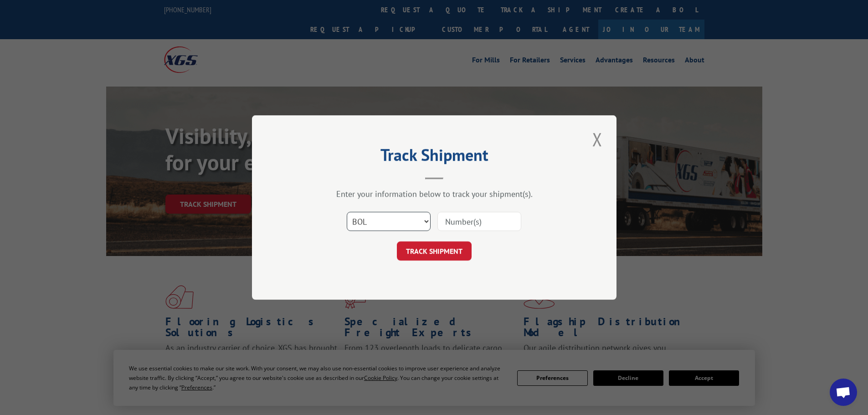 The height and width of the screenshot is (415, 868). Describe the element at coordinates (434, 251) in the screenshot. I see `button: TRACK SHIPMENT` at that location.